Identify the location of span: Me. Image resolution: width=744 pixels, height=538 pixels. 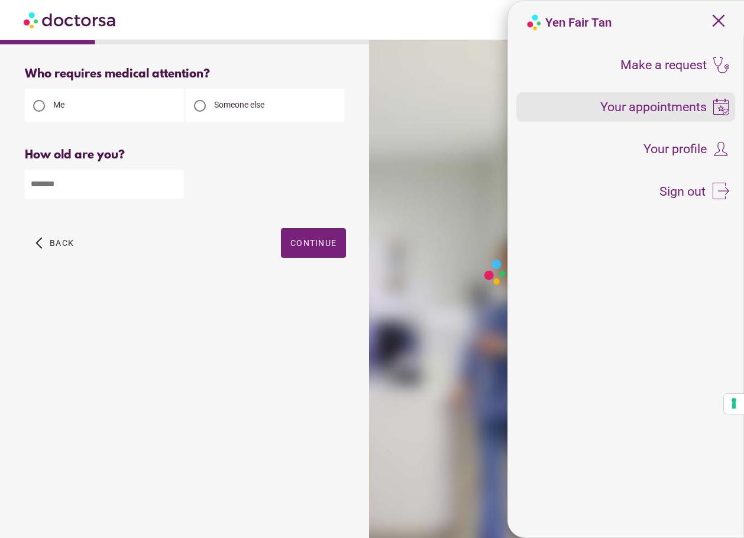
(59, 105).